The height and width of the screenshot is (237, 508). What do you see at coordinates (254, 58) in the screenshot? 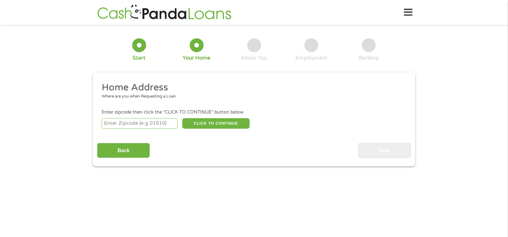
I see `div: About You` at bounding box center [254, 58].